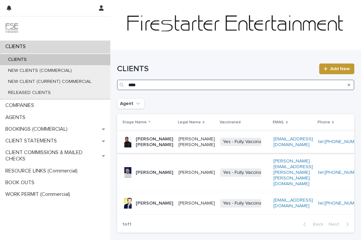  What do you see at coordinates (323, 122) in the screenshot?
I see `p: Phone` at bounding box center [323, 122].